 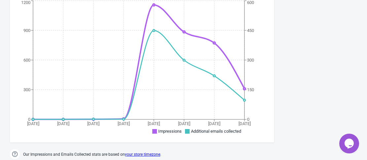 What do you see at coordinates (216, 131) in the screenshot?
I see `span: Additional emails collected` at bounding box center [216, 131].